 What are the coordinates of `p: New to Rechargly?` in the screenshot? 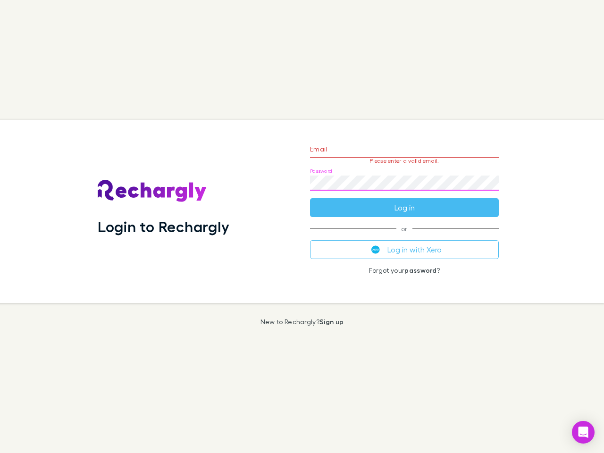 It's located at (302, 322).